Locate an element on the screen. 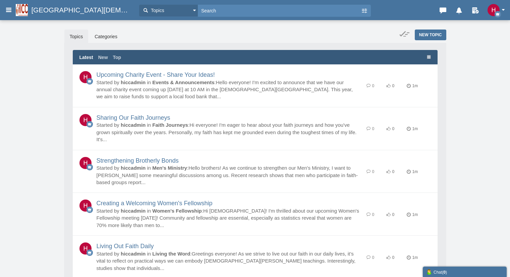  img: hicclogofav-300x300.png is located at coordinates (23, 10).